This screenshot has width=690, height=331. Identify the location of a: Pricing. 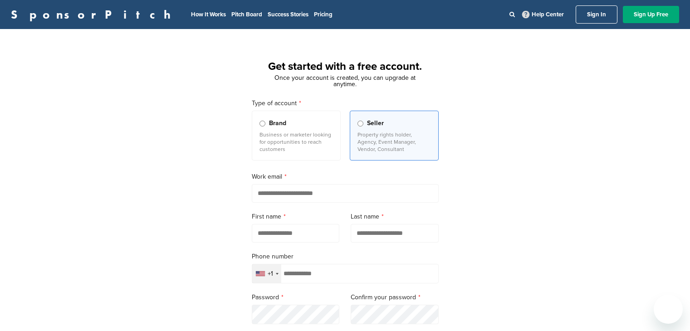
(323, 15).